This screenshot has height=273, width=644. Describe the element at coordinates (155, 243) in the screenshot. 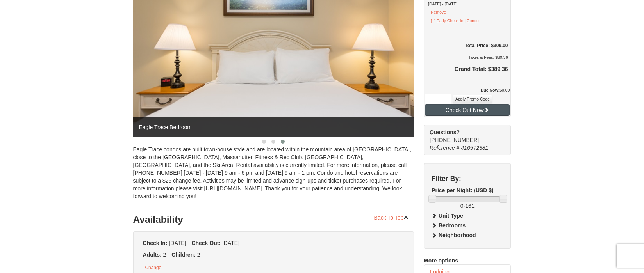

I see `strong: Check In:` at that location.